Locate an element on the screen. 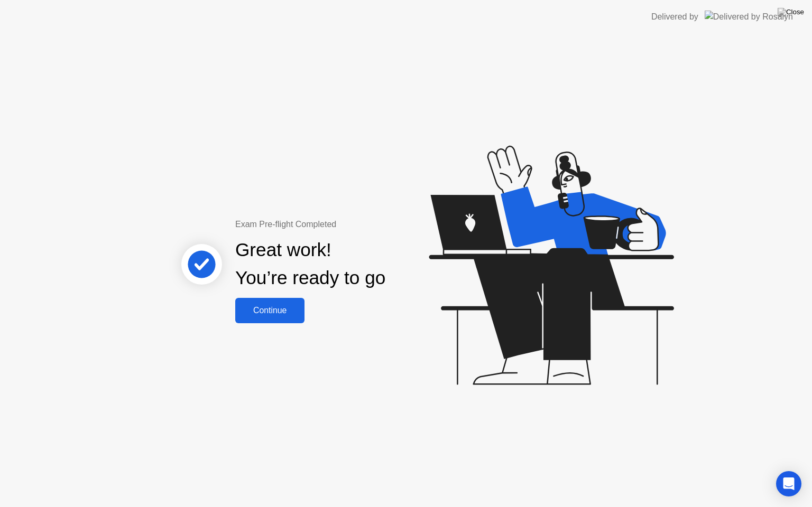  div: Continue is located at coordinates (269, 311).